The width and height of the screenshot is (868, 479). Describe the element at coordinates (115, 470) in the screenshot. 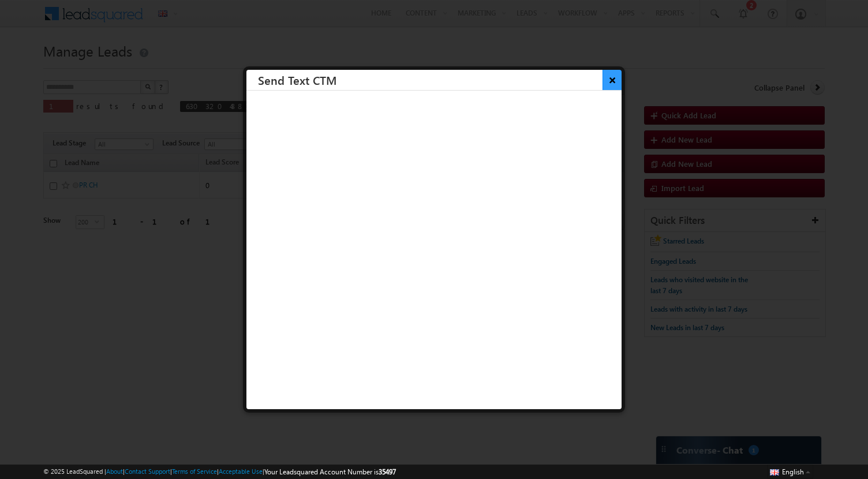

I see `a: About` at that location.